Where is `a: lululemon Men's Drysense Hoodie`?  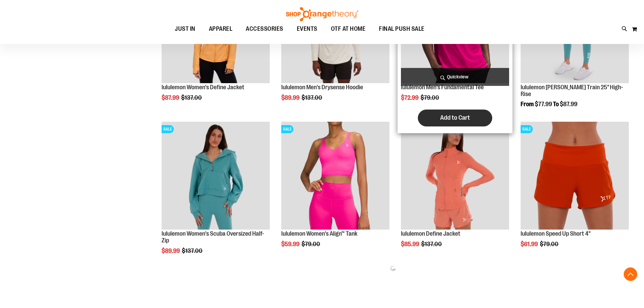 a: lululemon Men's Drysense Hoodie is located at coordinates (322, 87).